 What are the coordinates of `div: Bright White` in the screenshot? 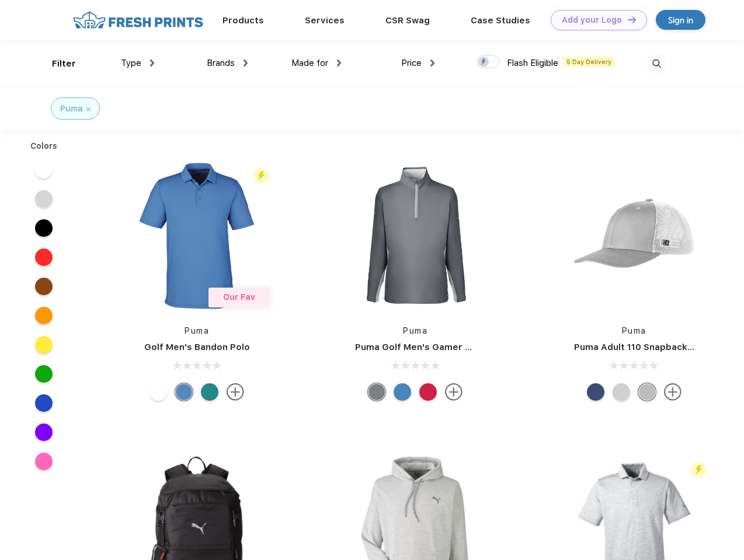 It's located at (158, 392).